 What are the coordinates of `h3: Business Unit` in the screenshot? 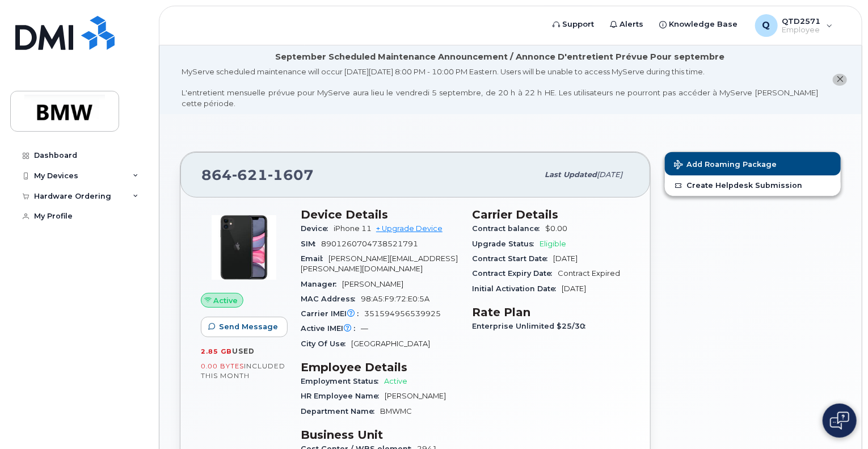 It's located at (379, 435).